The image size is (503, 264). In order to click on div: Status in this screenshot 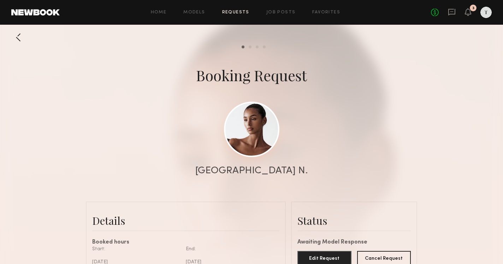, I will do `click(354, 221)`.